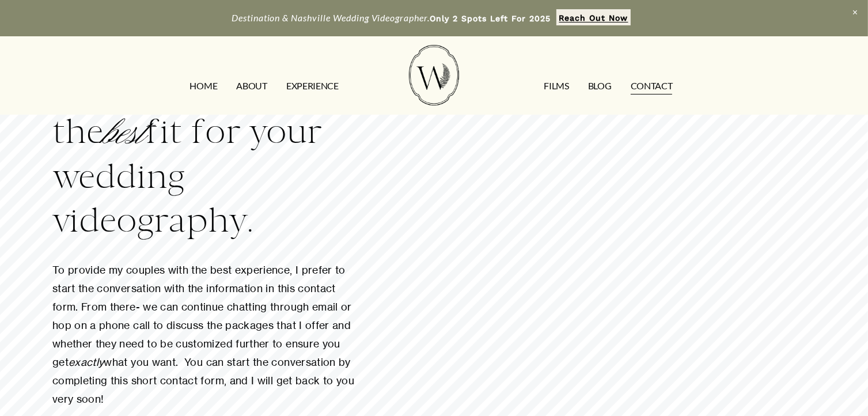  I want to click on a: Reach Out Now, so click(593, 18).